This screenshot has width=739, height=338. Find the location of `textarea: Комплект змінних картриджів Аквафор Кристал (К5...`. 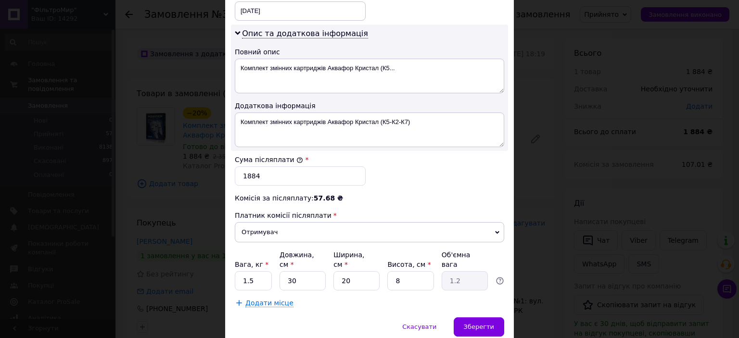

textarea: Комплект змінних картриджів Аквафор Кристал (К5... is located at coordinates (370, 76).